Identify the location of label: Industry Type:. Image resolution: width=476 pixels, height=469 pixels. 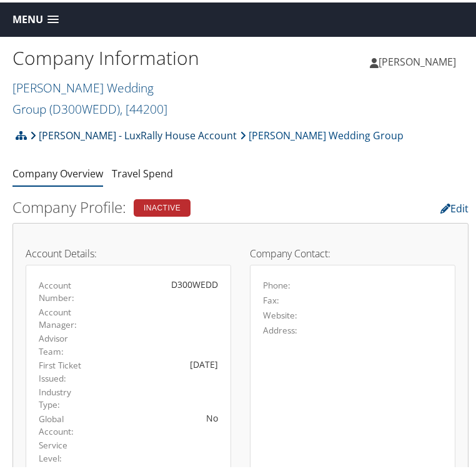
(63, 396).